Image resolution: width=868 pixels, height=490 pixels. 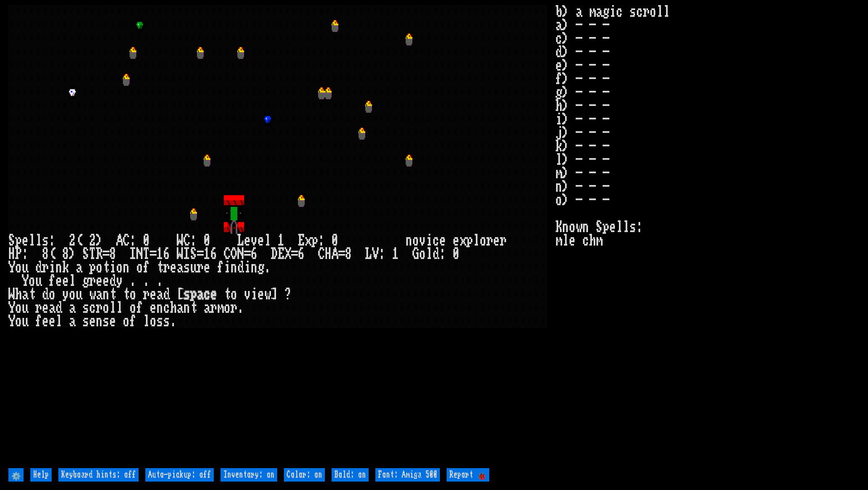 I want to click on div: D, so click(x=275, y=254).